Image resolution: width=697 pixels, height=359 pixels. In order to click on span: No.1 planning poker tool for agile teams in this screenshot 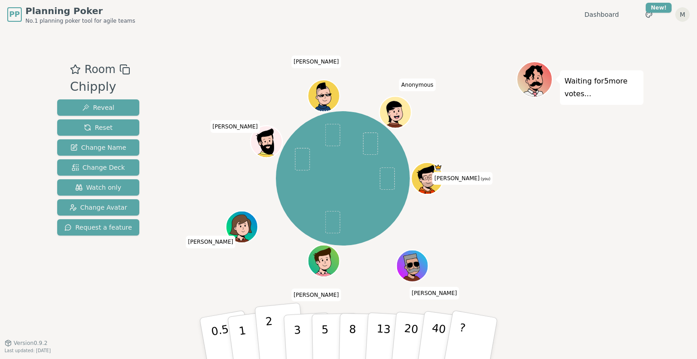, I will do `click(80, 21)`.